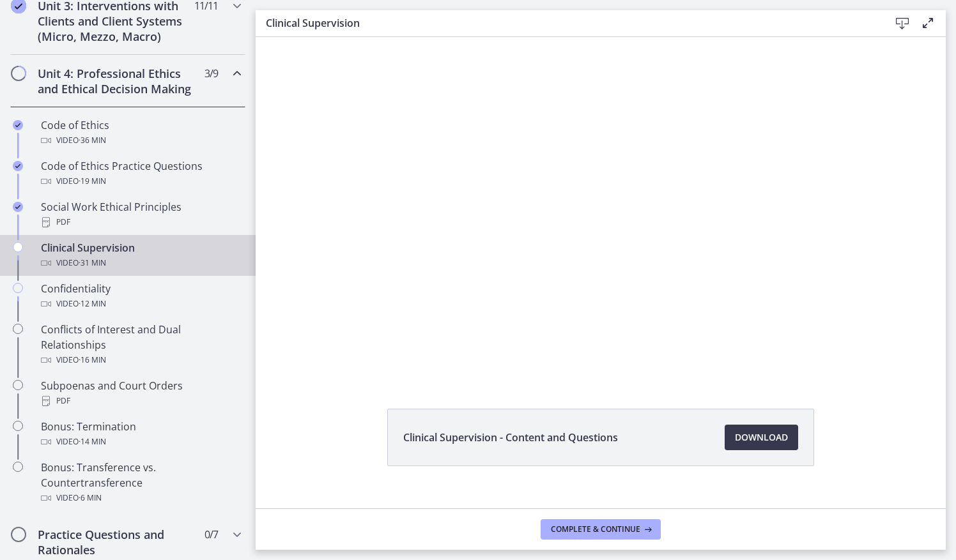 Image resolution: width=956 pixels, height=560 pixels. What do you see at coordinates (92, 360) in the screenshot?
I see `span: · 16 min` at bounding box center [92, 360].